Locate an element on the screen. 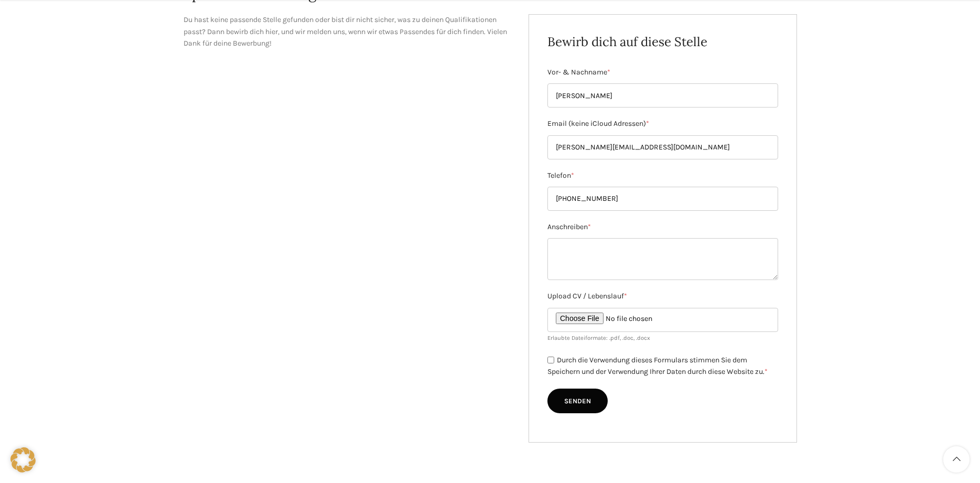  label: Email (keine iCloud Adressen) is located at coordinates (662, 124).